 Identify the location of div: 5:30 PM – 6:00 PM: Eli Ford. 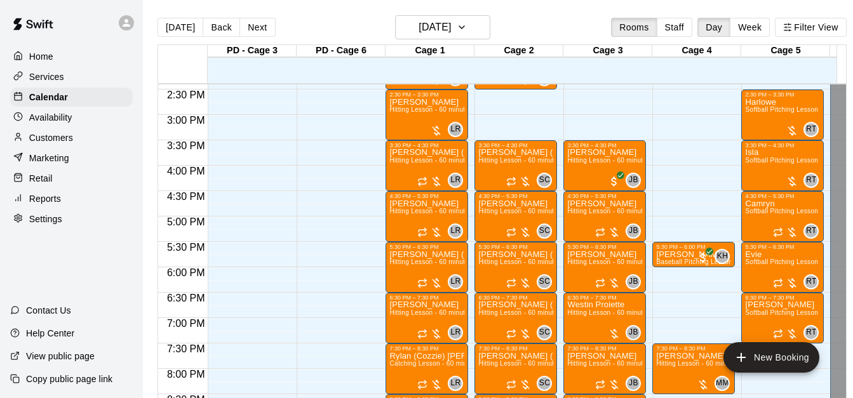
(693, 255).